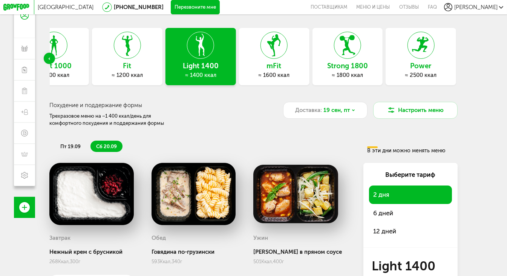 This screenshot has height=276, width=507. What do you see at coordinates (158, 105) in the screenshot?
I see `h3: Похудение и поддержание формы` at bounding box center [158, 105].